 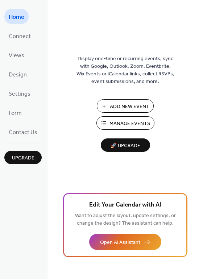 What do you see at coordinates (15, 112) in the screenshot?
I see `a: Form` at bounding box center [15, 112].